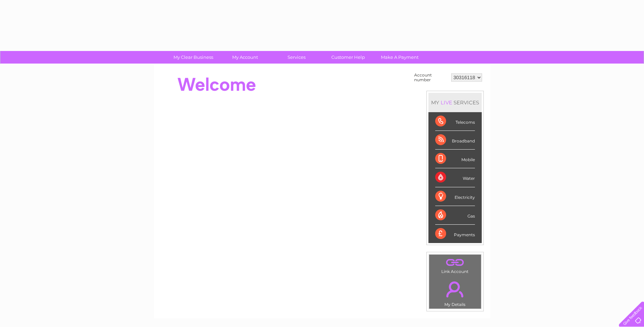 This screenshot has width=644, height=327. I want to click on div: Broadband, so click(455, 140).